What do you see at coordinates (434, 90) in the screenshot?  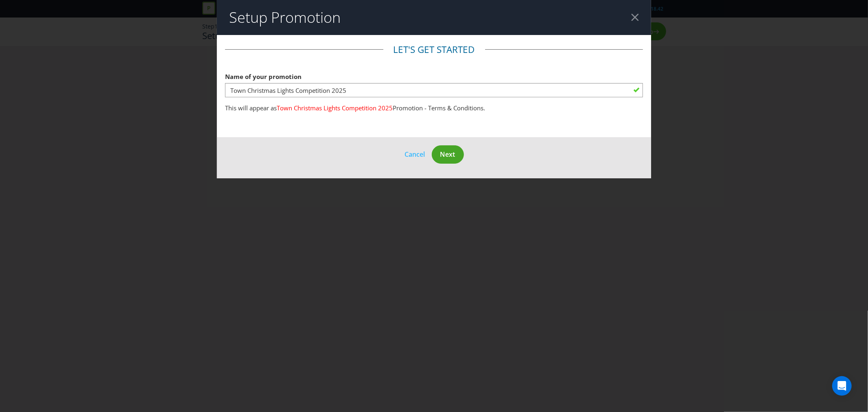 I see `input: e.g. My Promotion` at bounding box center [434, 90].